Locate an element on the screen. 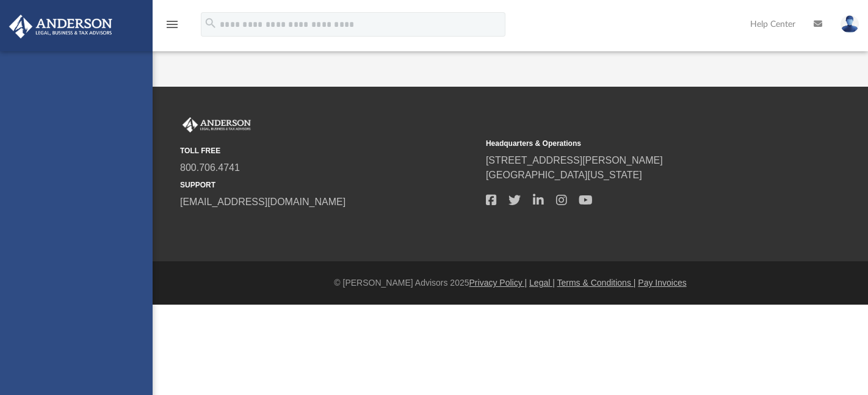 This screenshot has height=395, width=868. i: menu is located at coordinates (172, 25).